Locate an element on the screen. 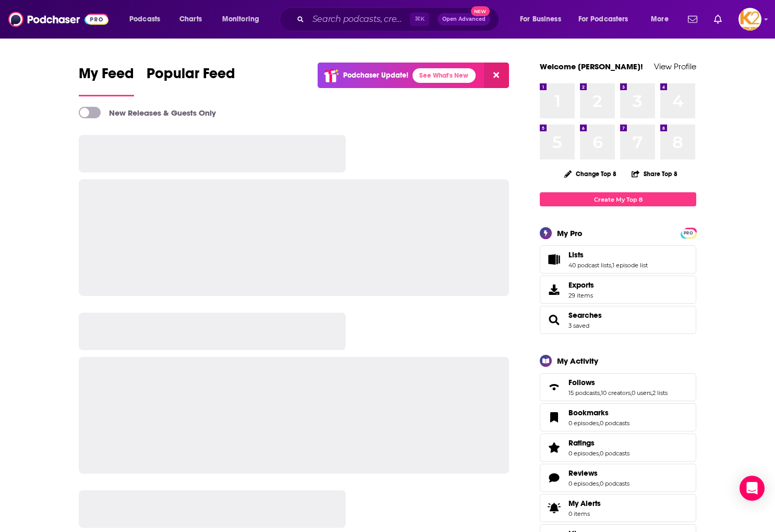 The height and width of the screenshot is (532, 775). div: Open Intercom Messenger is located at coordinates (752, 488).